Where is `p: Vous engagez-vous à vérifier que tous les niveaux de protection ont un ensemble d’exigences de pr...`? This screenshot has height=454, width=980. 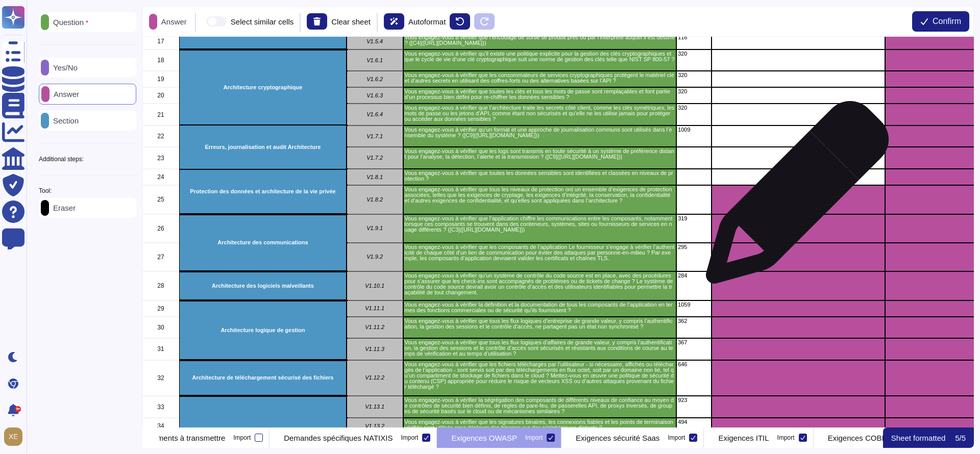
p: Vous engagez-vous à vérifier que tous les niveaux de protection ont un ensemble d’exigences de pr... is located at coordinates (539, 195).